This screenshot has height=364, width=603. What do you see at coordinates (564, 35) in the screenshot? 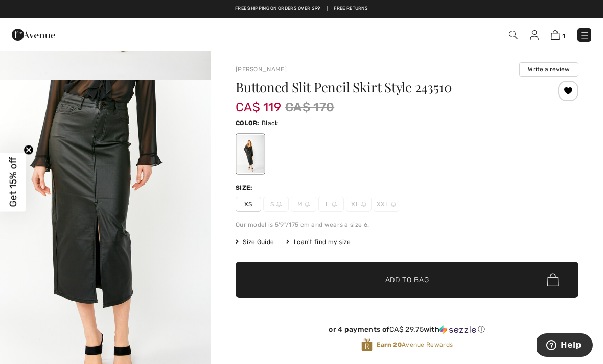
I see `span: 1` at bounding box center [564, 35].